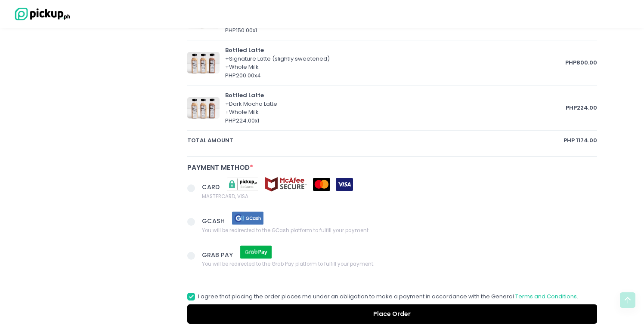 Image resolution: width=644 pixels, height=325 pixels. What do you see at coordinates (375, 141) in the screenshot?
I see `span: total amount` at bounding box center [375, 141].